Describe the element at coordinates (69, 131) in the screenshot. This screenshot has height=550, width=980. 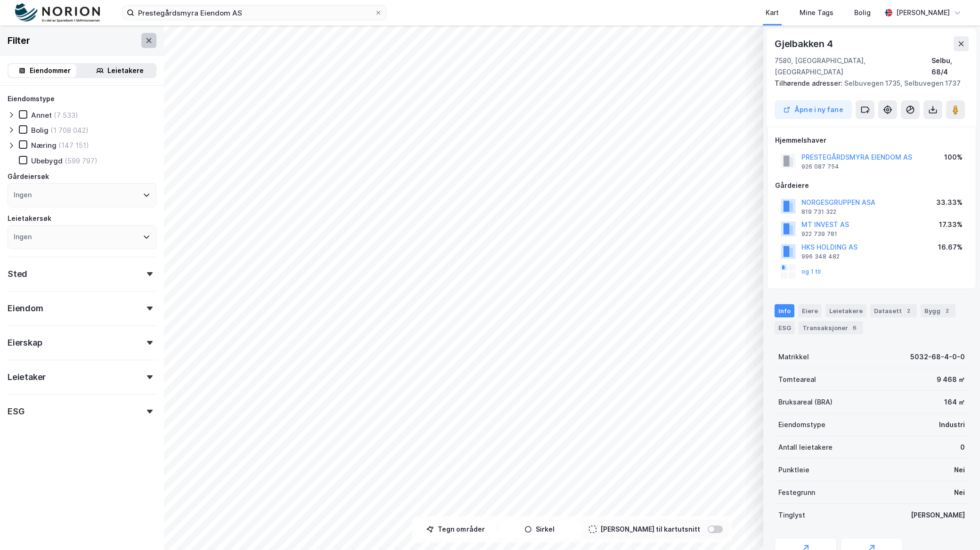
I see `div: (1 708 042)` at that location.